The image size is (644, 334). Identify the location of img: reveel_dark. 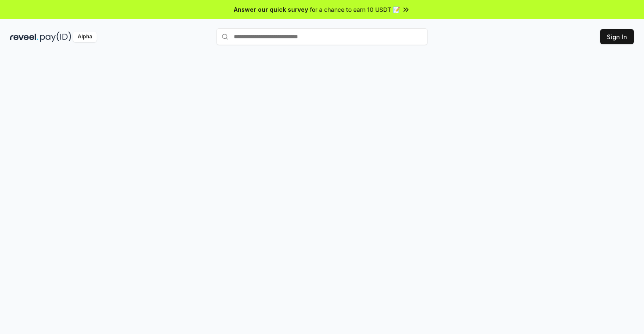
(24, 37).